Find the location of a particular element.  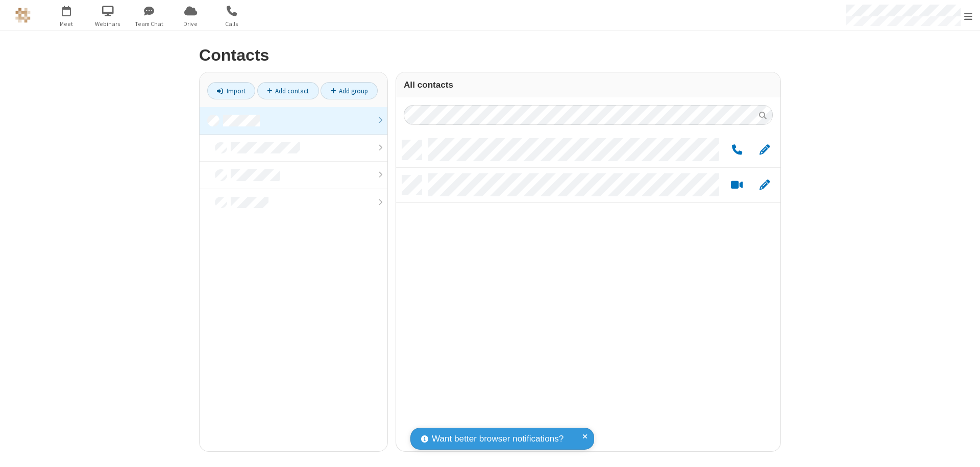

a: Import is located at coordinates (231, 91).